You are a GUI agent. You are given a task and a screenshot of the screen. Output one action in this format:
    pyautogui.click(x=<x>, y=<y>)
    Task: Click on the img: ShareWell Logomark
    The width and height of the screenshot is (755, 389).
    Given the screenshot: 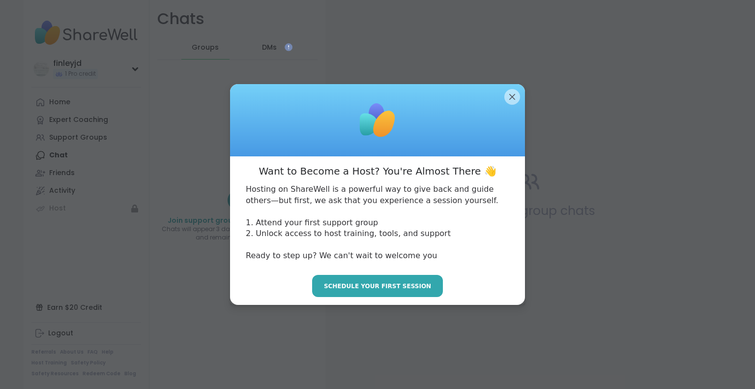 What is the action you would take?
    pyautogui.click(x=377, y=120)
    